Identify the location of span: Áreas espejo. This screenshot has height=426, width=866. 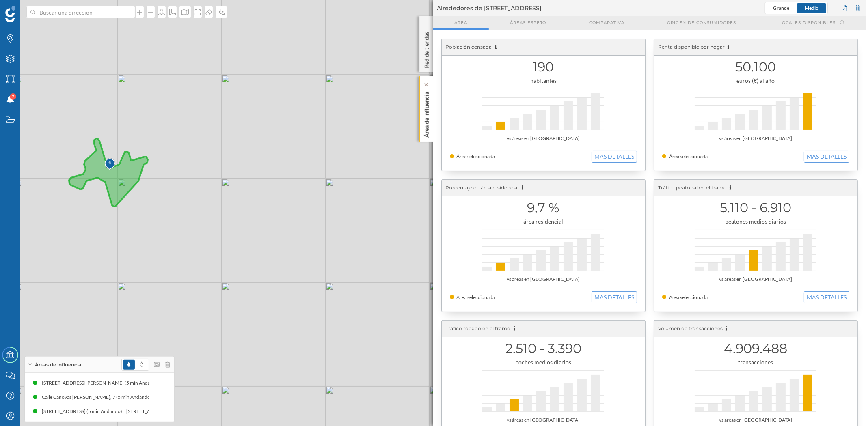
(528, 22).